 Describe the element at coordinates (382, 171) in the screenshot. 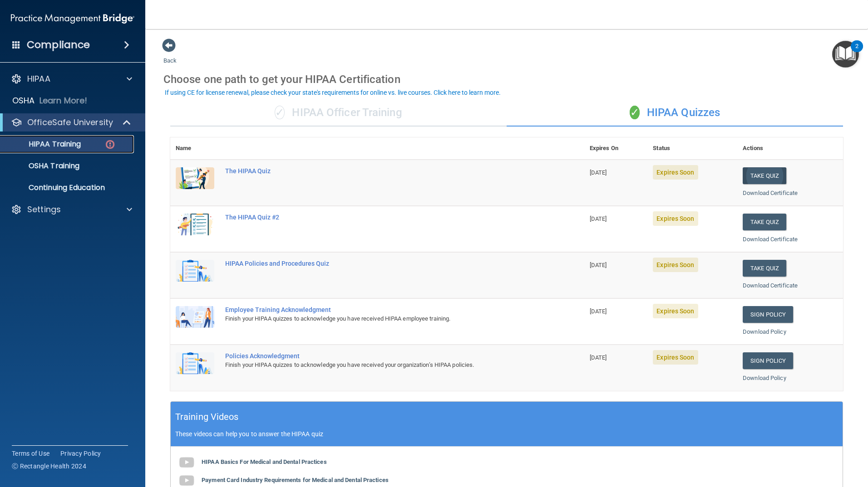

I see `div: The HIPAA Quiz` at that location.